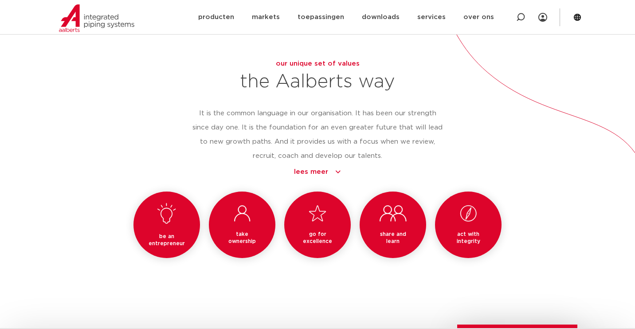  What do you see at coordinates (393, 238) in the screenshot?
I see `h3: share and learn` at bounding box center [393, 238].